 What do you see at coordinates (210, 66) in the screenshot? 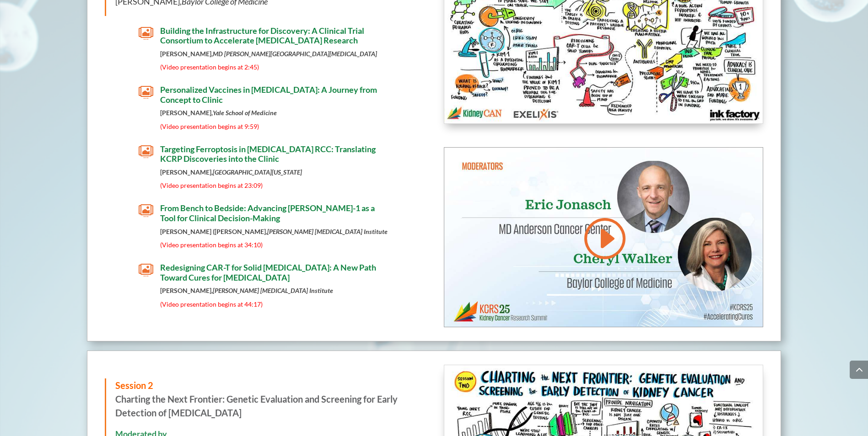
I see `span: (Video presentation begins at 2:45)` at bounding box center [210, 66].